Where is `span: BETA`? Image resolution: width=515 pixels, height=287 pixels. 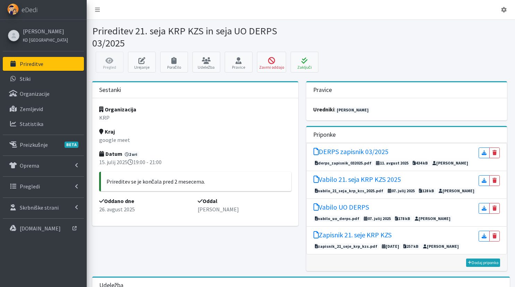 span: BETA is located at coordinates (72, 145).